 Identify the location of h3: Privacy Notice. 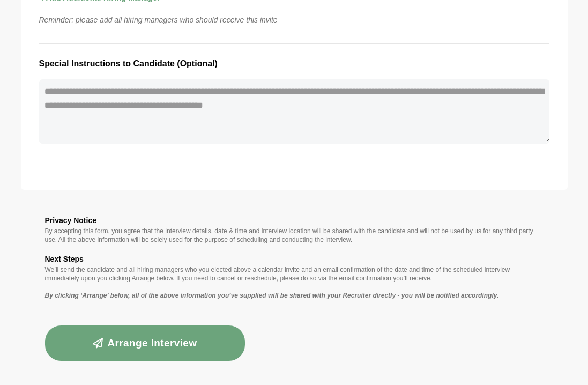
(294, 221).